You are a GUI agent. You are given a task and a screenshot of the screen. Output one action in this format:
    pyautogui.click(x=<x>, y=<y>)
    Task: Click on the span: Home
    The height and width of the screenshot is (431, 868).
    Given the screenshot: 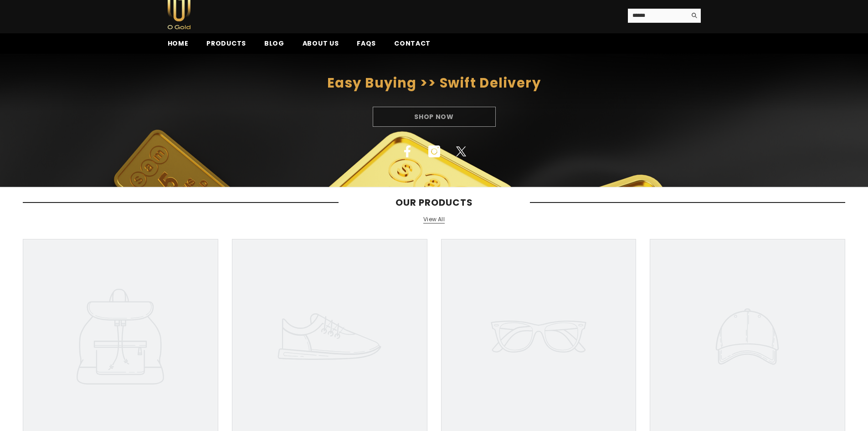 What is the action you would take?
    pyautogui.click(x=178, y=43)
    